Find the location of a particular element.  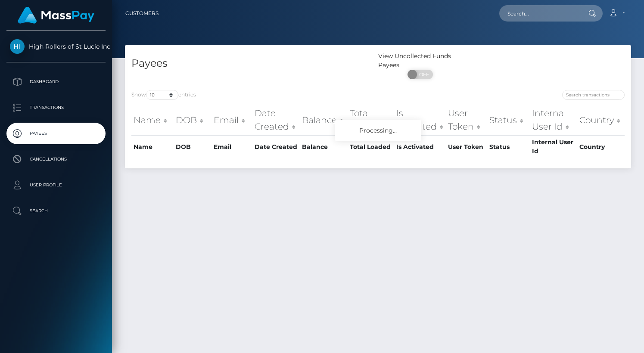

a: Payees is located at coordinates (56, 133).